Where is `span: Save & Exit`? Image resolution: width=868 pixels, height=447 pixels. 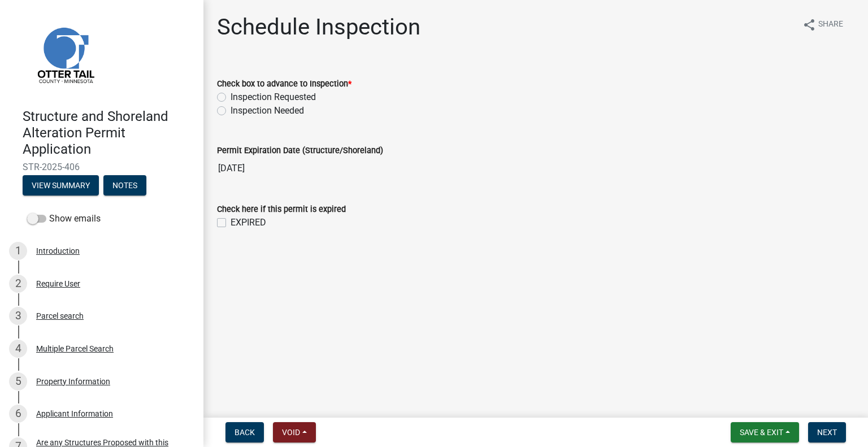
span: Save & Exit is located at coordinates (761, 432).